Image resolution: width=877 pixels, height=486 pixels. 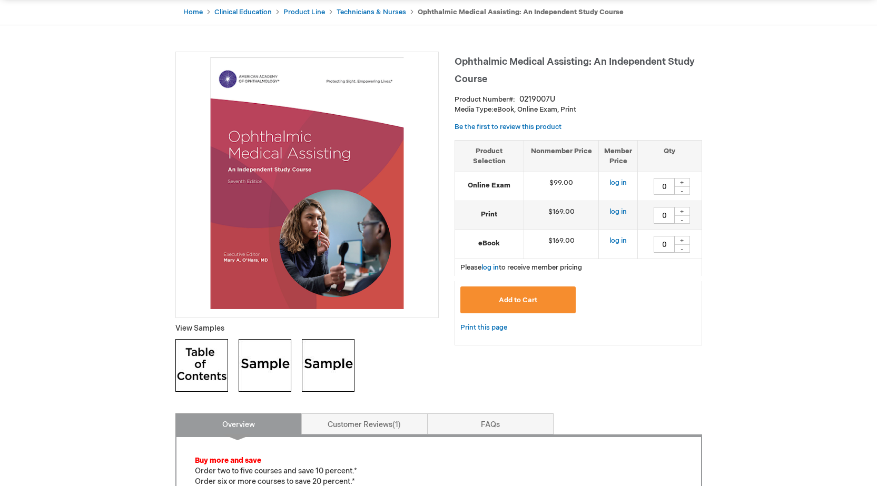 I want to click on button: Add to Cart, so click(x=518, y=300).